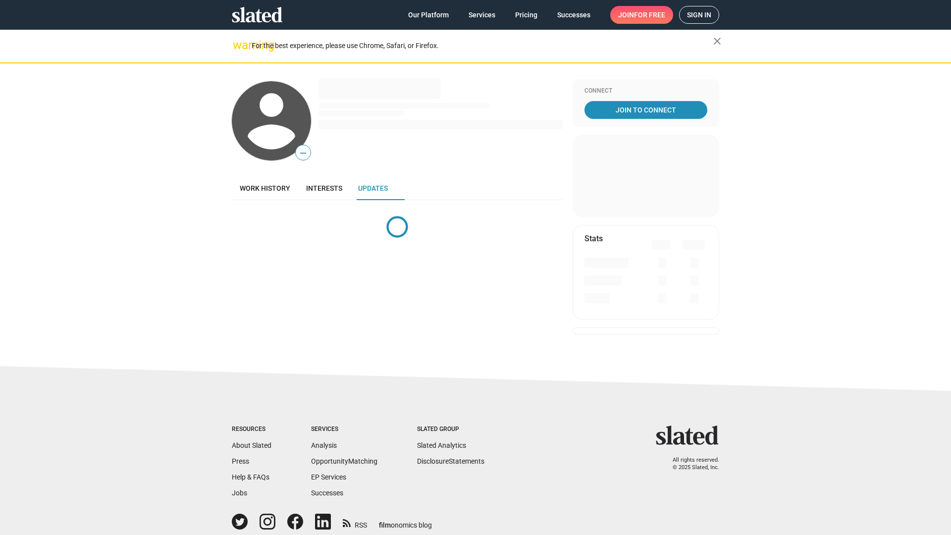 Image resolution: width=951 pixels, height=535 pixels. What do you see at coordinates (405, 521) in the screenshot?
I see `a: filmonomics blog` at bounding box center [405, 521].